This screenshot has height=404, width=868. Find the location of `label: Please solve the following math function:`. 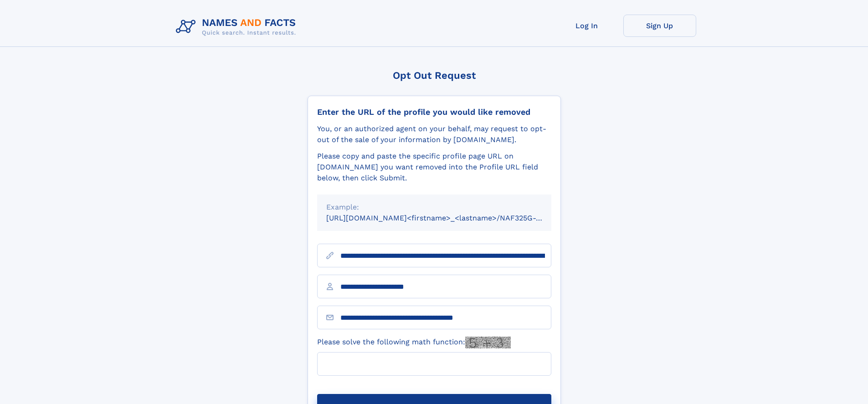

label: Please solve the following math function: is located at coordinates (414, 343).